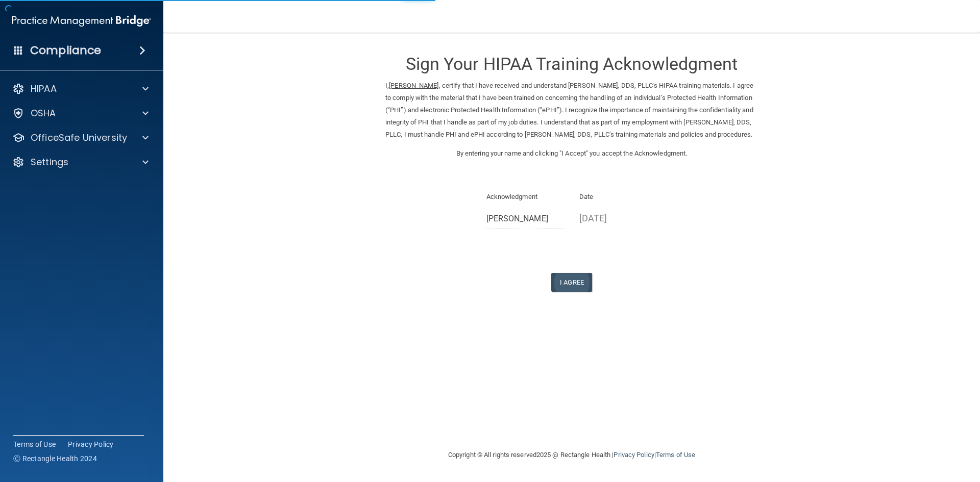 The width and height of the screenshot is (980, 482). Describe the element at coordinates (44, 89) in the screenshot. I see `p: HIPAA` at that location.